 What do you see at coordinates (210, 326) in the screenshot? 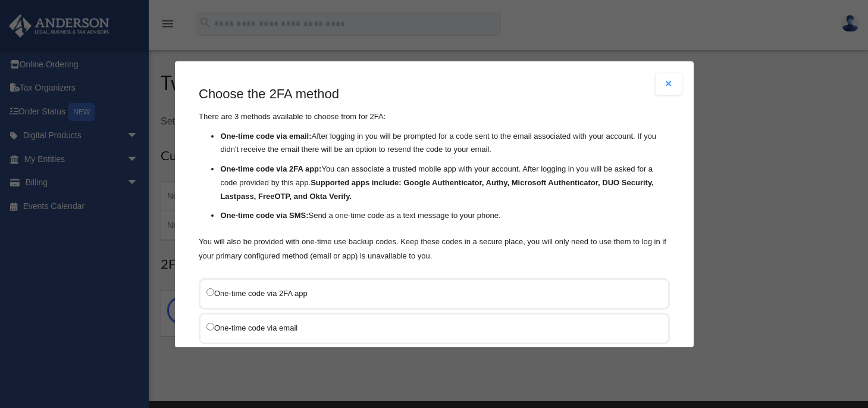
I see `input: One-time code via email` at bounding box center [210, 326].